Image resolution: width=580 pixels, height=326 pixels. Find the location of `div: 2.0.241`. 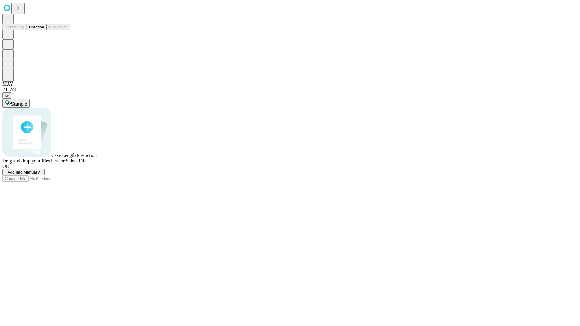

div: 2.0.241 is located at coordinates (290, 90).